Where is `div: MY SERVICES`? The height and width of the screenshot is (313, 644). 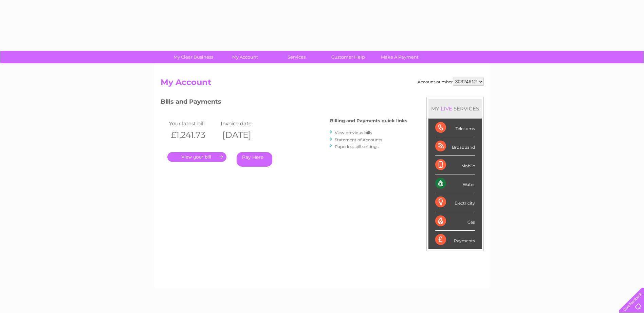 div: MY SERVICES is located at coordinates (455, 108).